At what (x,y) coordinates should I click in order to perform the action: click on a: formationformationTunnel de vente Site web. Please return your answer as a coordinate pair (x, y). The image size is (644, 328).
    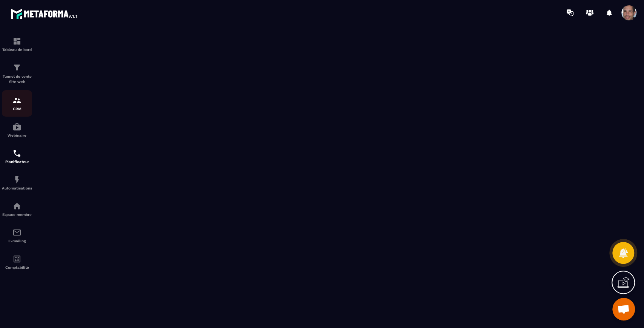
    Looking at the image, I should click on (17, 74).